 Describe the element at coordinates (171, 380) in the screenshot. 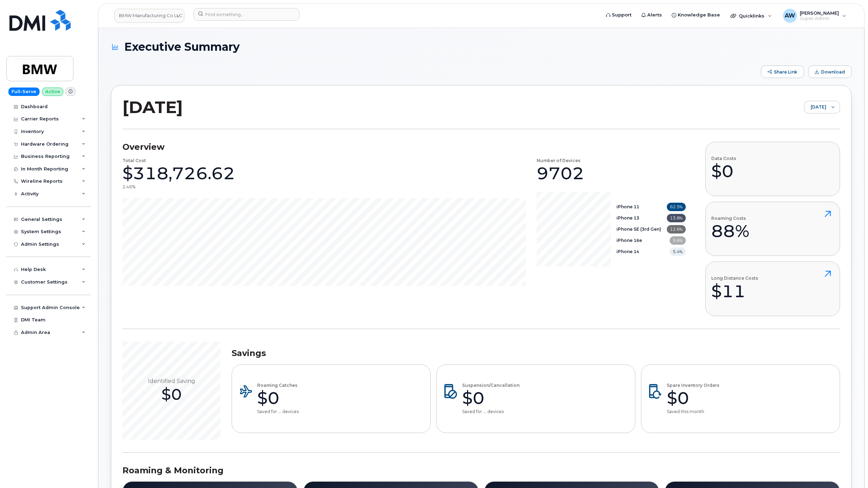

I see `span: Identified Saving` at that location.